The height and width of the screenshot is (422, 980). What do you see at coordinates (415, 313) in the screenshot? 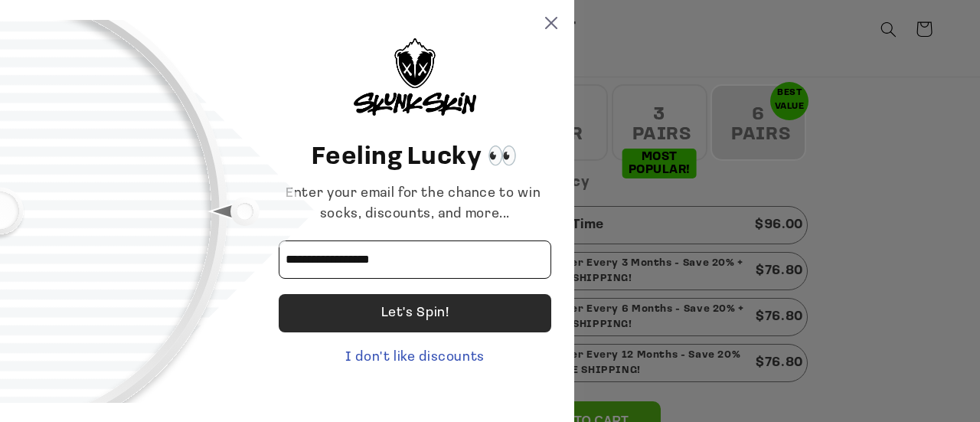
I see `div: Let's Spin!` at bounding box center [415, 313].